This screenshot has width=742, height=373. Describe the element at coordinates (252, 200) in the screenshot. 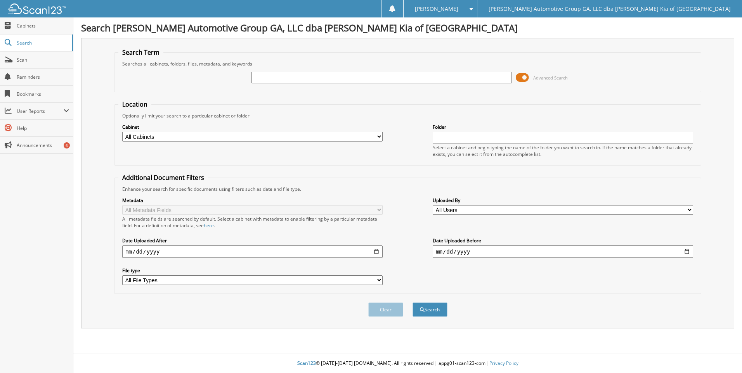

I see `label: Metadata` at that location.